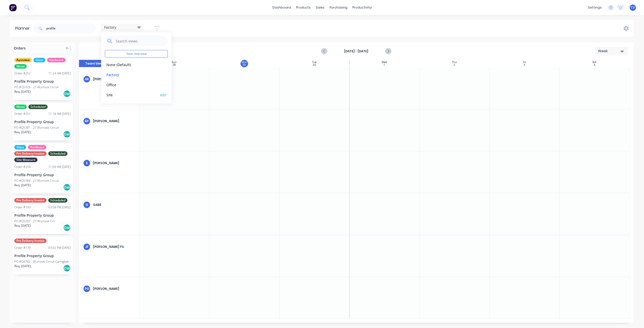  What do you see at coordinates (338, 7) in the screenshot?
I see `div: purchasing` at bounding box center [338, 7].